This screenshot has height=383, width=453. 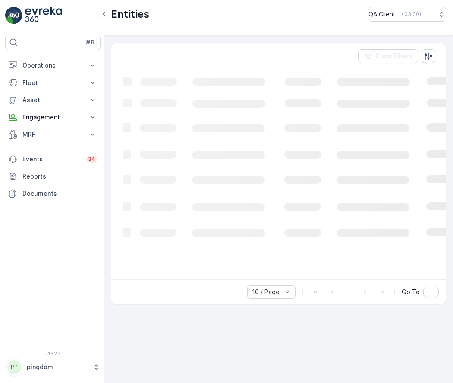 What do you see at coordinates (410, 14) in the screenshot?
I see `p: ( +03:00 )` at bounding box center [410, 14].